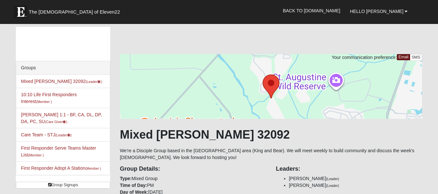 Image resolution: width=438 pixels, height=194 pixels. Describe the element at coordinates (416, 57) in the screenshot. I see `a: SMS` at that location.